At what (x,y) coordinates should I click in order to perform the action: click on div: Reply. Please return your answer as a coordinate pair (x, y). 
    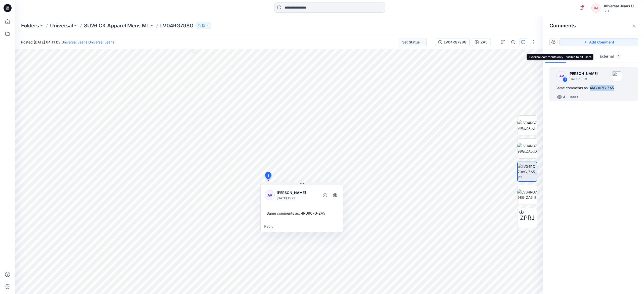
    Looking at the image, I should click on (302, 227).